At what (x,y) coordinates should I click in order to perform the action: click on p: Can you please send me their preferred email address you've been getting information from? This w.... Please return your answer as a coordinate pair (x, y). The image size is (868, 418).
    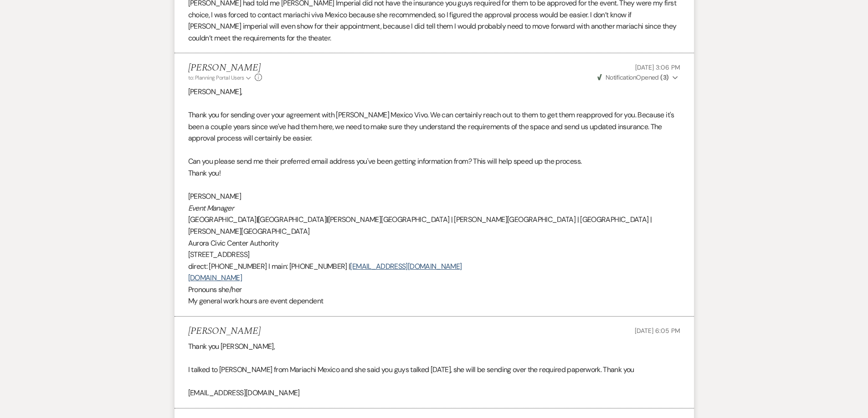
    Looking at the image, I should click on (434, 162).